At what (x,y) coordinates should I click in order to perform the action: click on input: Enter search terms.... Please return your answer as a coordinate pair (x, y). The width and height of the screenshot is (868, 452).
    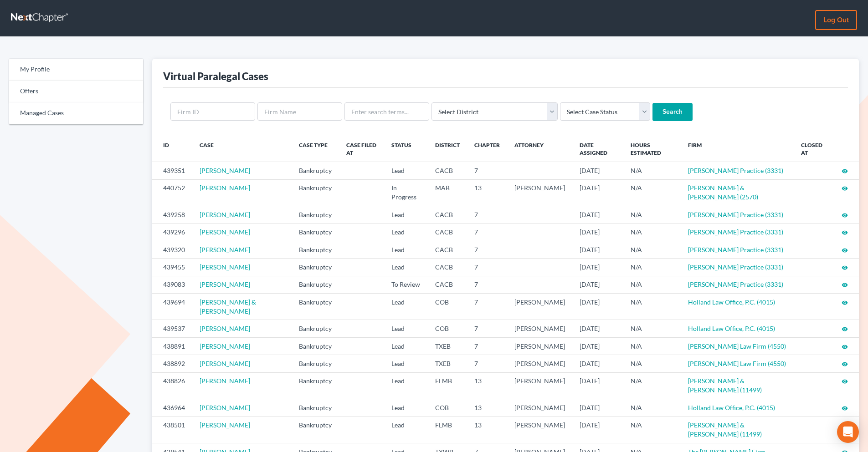
    Looking at the image, I should click on (387, 112).